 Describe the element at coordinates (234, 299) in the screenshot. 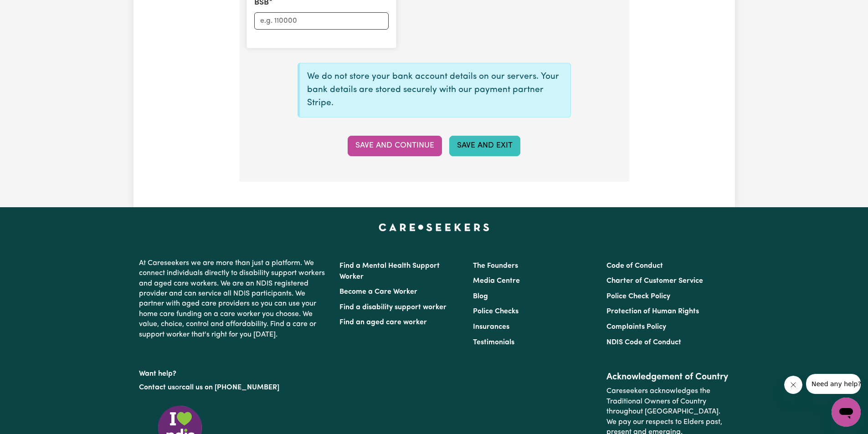

I see `p: At Careseekers we are more than just a platform. We connect individuals directly to disability su...` at that location.